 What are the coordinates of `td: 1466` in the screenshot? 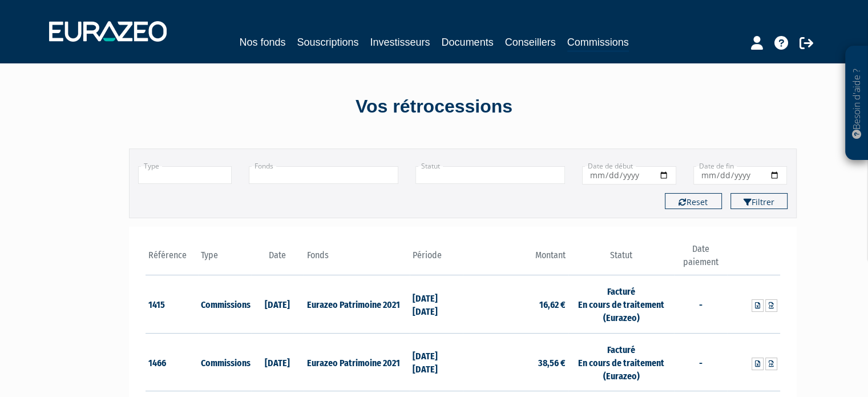 It's located at (172, 362).